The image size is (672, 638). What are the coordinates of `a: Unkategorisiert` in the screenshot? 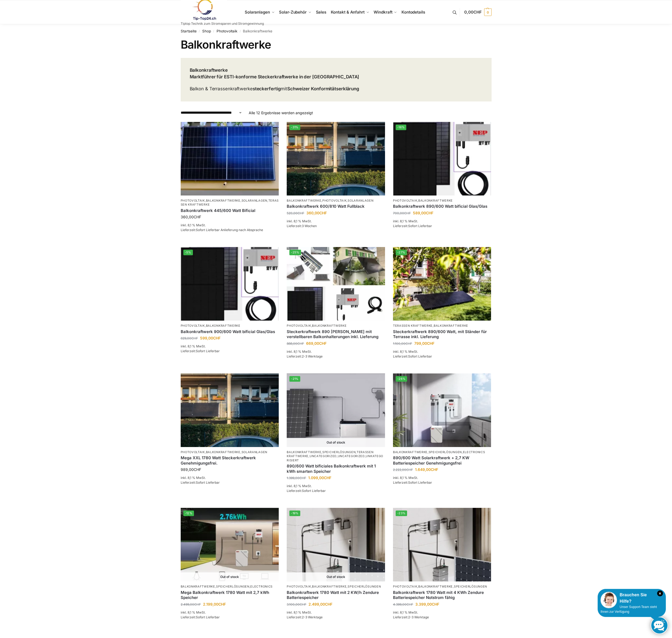 It's located at (334, 458).